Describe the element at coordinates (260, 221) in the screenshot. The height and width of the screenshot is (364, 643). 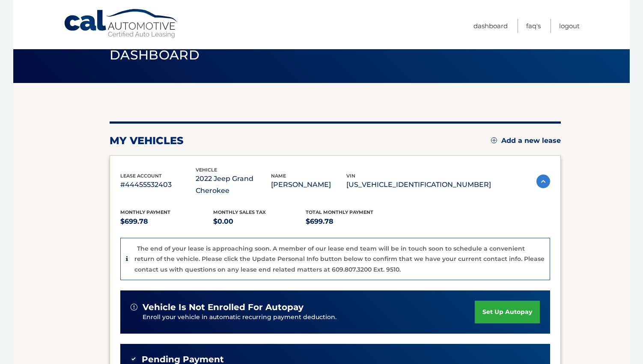
I see `p: $0.00` at that location.